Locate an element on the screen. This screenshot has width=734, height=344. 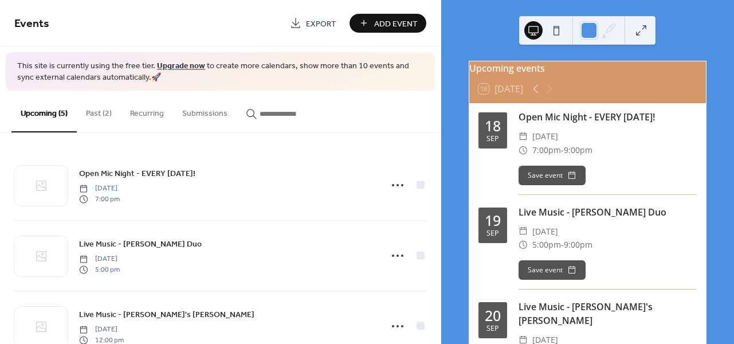
span: 7:00 pm is located at coordinates (99, 199).